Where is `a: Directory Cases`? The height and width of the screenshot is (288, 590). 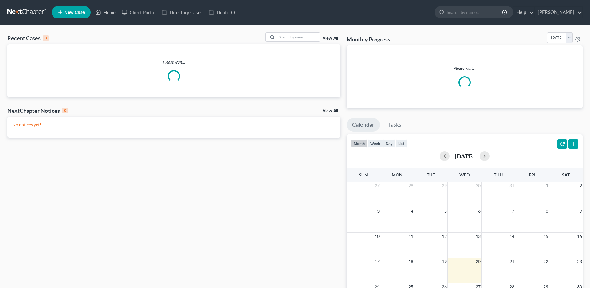 a: Directory Cases is located at coordinates (182, 12).